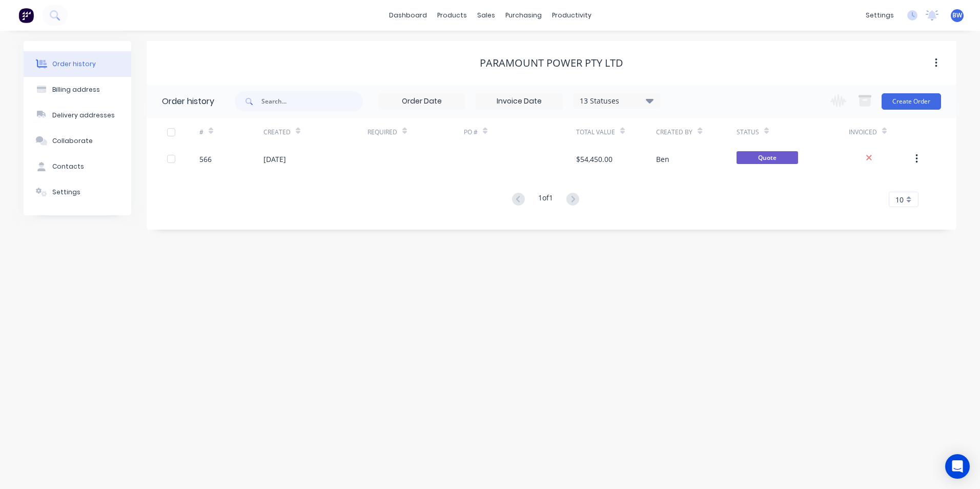 Image resolution: width=980 pixels, height=489 pixels. What do you see at coordinates (26, 15) in the screenshot?
I see `img: Factory` at bounding box center [26, 15].